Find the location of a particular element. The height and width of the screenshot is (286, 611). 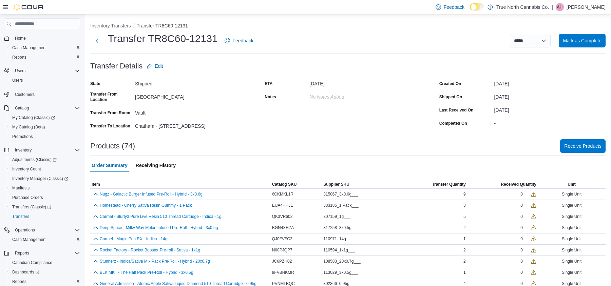

a: Inventory Count is located at coordinates (26, 169).